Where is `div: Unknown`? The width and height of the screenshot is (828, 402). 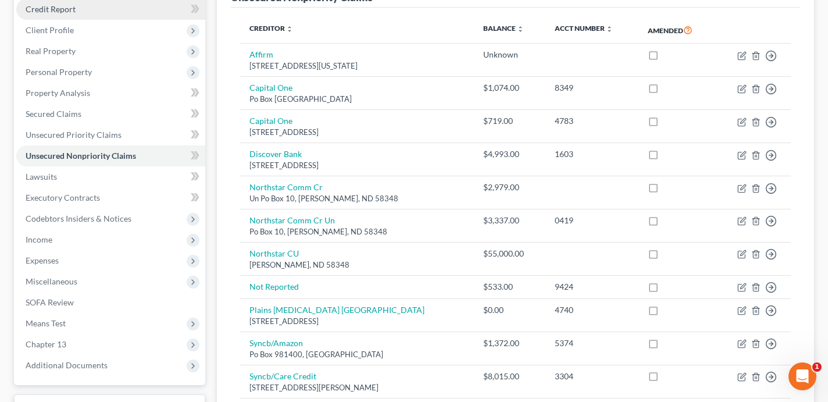
div: Unknown is located at coordinates (509, 55).